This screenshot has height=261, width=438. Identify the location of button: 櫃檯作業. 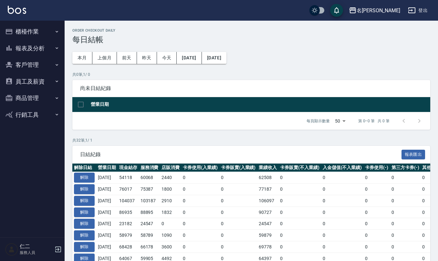
(32, 32).